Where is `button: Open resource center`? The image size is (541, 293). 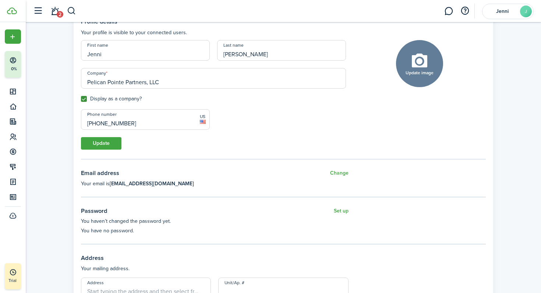
button: Open resource center is located at coordinates (464, 11).